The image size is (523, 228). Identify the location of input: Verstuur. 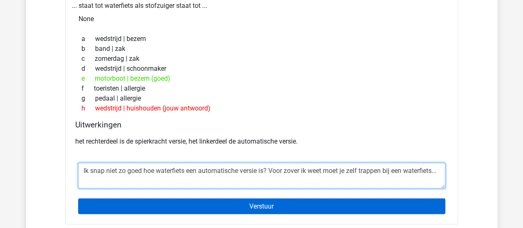
(262, 206).